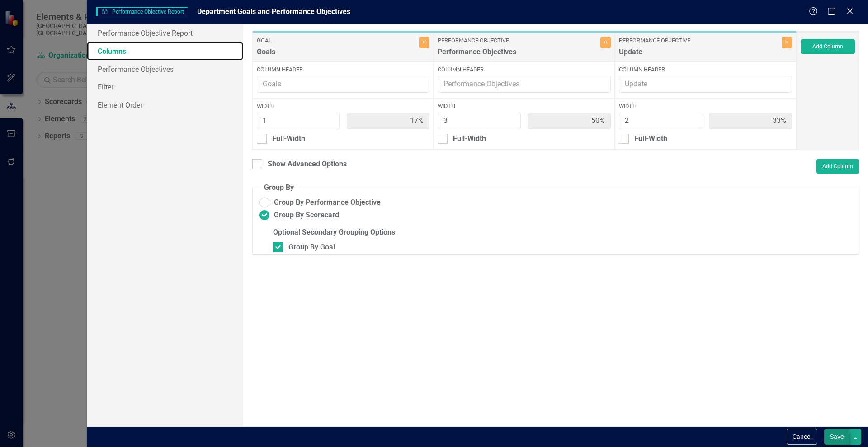  Describe the element at coordinates (518, 54) in the screenshot. I see `div: Performance Objectives` at that location.